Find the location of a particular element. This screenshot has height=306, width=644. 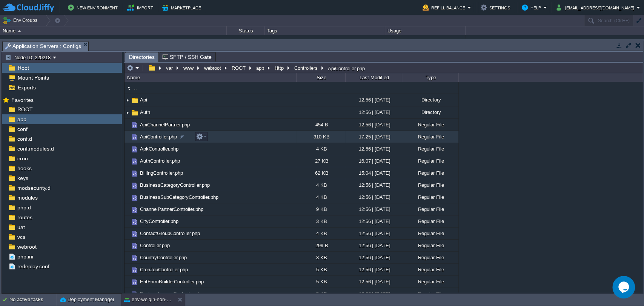

a: Auth is located at coordinates (145, 112).